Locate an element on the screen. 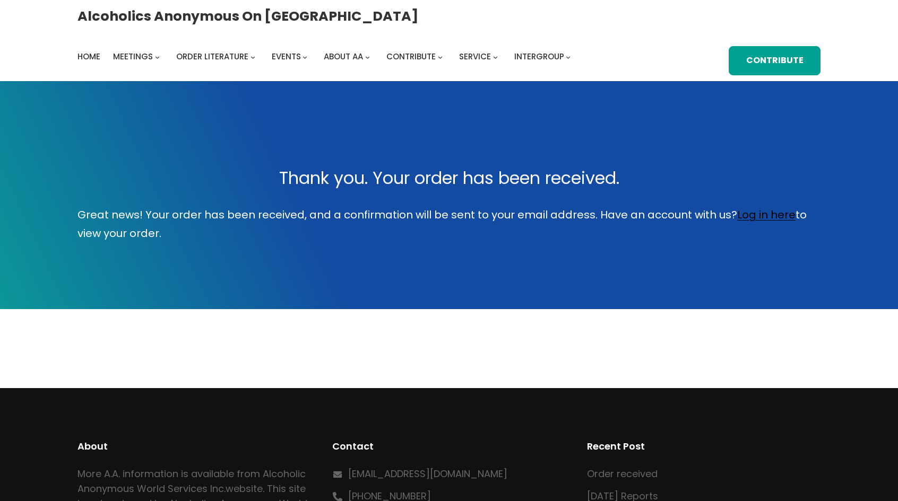  h2: About is located at coordinates (194, 447).